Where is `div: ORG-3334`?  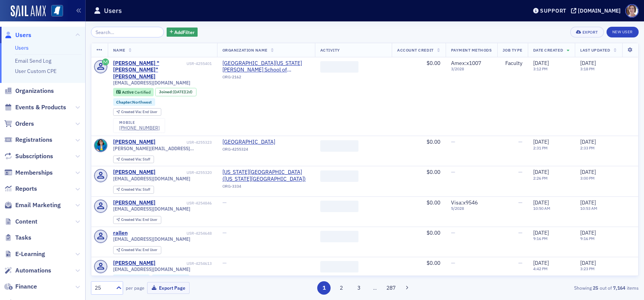
div: ORG-3334 is located at coordinates (266, 187).